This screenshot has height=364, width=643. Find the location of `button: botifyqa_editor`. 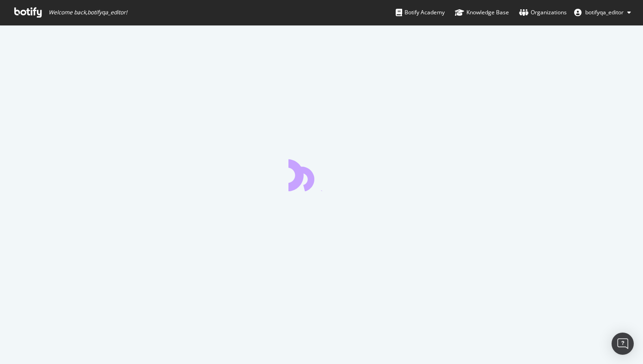

button: botifyqa_editor is located at coordinates (603, 12).